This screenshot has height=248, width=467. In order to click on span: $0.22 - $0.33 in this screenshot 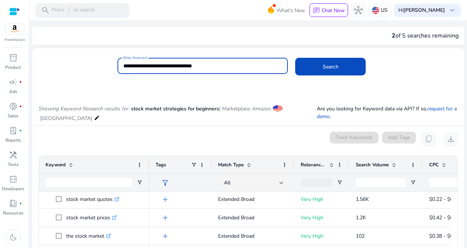, I will do `click(445, 199)`.